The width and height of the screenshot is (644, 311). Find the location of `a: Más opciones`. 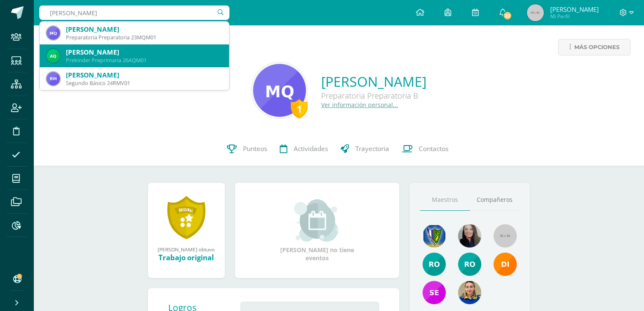

a: Más opciones is located at coordinates (594, 47).